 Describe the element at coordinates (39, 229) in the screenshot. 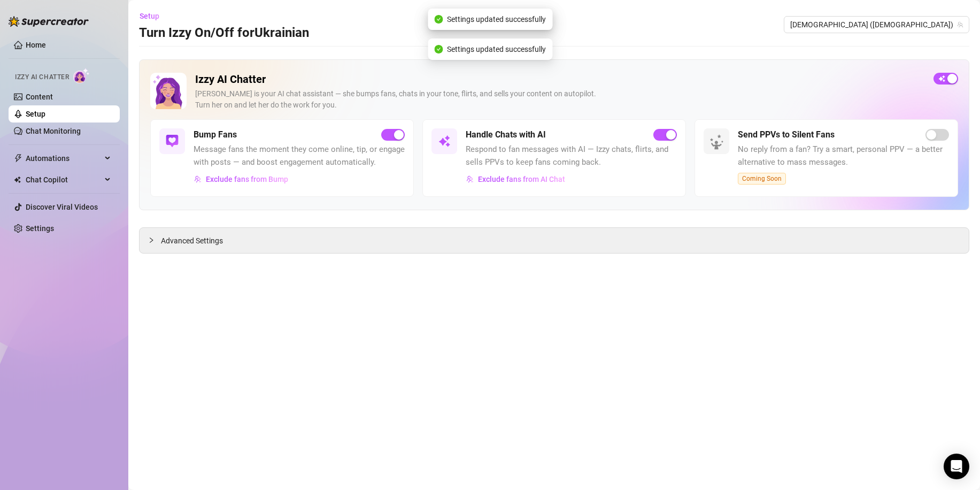

I see `a: Settings` at that location.